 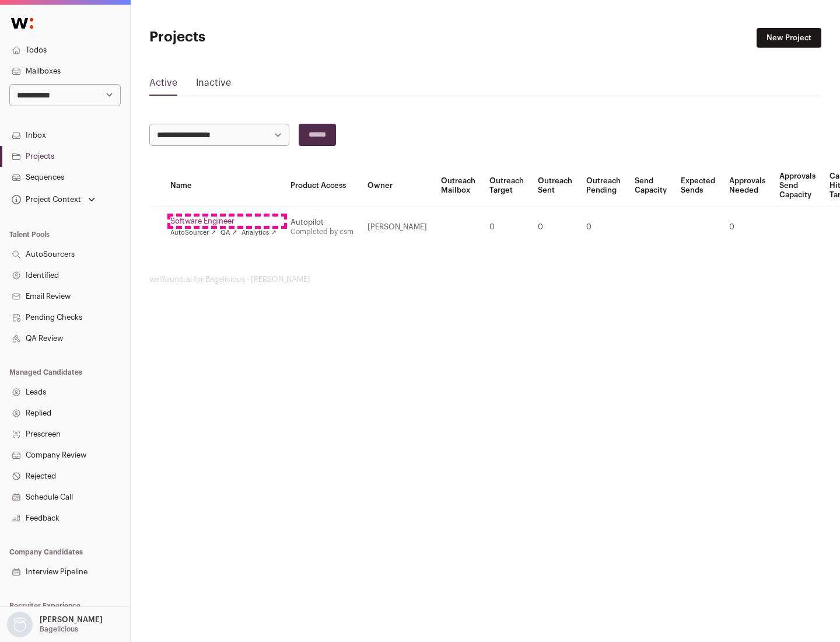 What do you see at coordinates (261, 37) in the screenshot?
I see `h1: Projects` at bounding box center [261, 37].